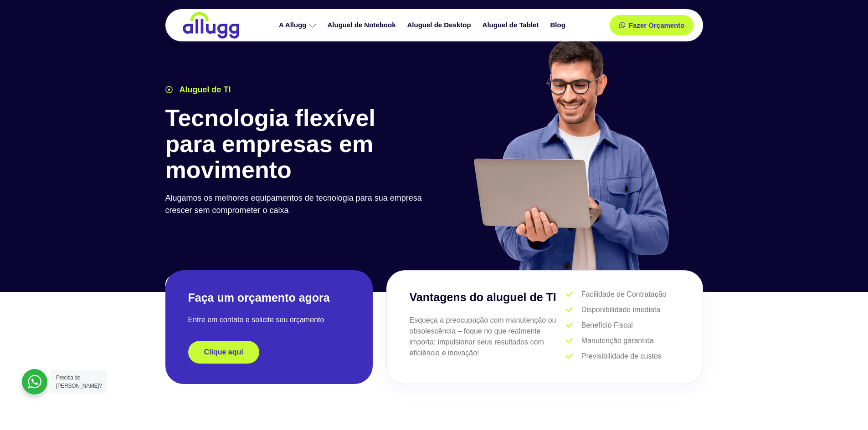 The image size is (868, 430). Describe the element at coordinates (269, 297) in the screenshot. I see `h2: Faça um orçamento agora` at that location.